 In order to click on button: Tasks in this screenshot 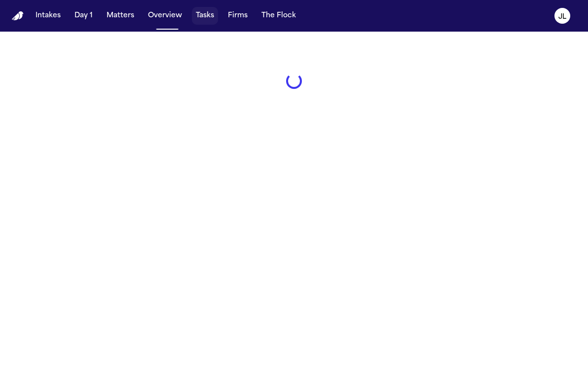, I will do `click(205, 16)`.